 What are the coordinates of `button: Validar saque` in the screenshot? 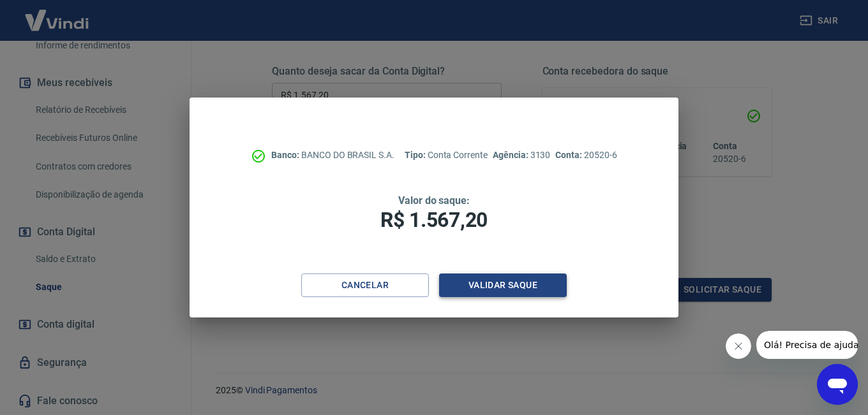 It's located at (503, 285).